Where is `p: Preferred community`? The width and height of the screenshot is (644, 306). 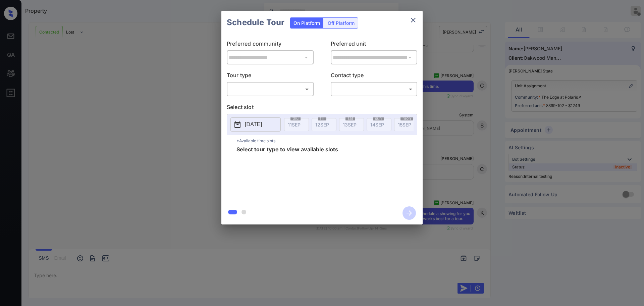 p: Preferred community is located at coordinates (270, 45).